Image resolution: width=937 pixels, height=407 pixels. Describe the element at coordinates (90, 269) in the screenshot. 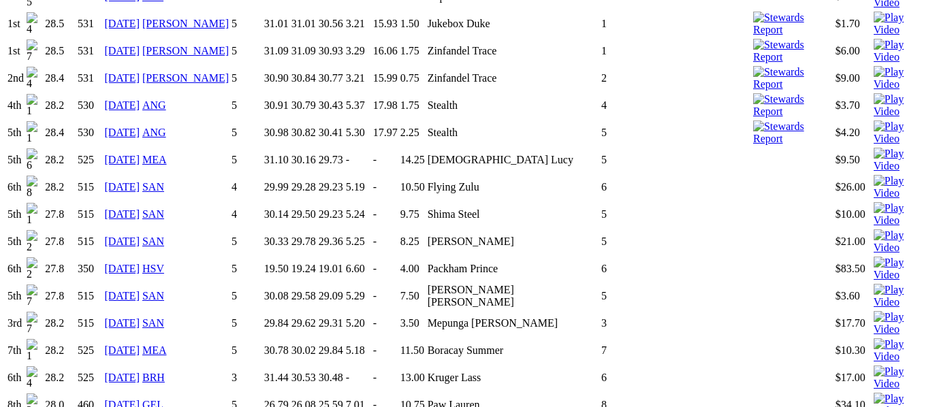

I see `td: 350` at that location.